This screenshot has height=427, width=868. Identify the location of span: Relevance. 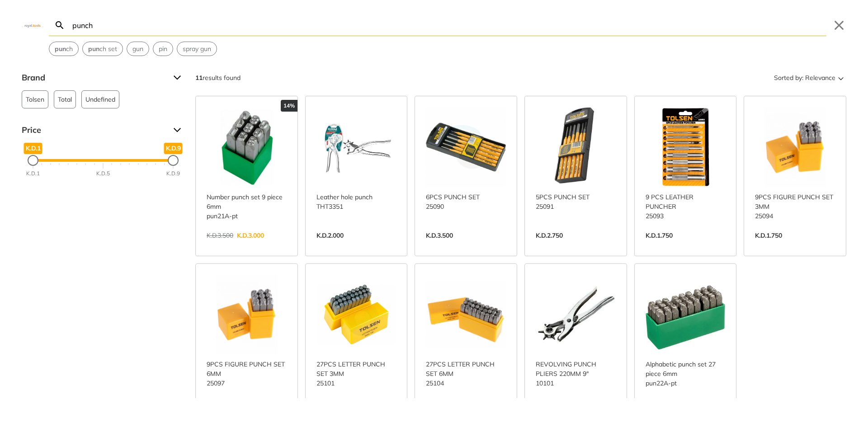
(820, 78).